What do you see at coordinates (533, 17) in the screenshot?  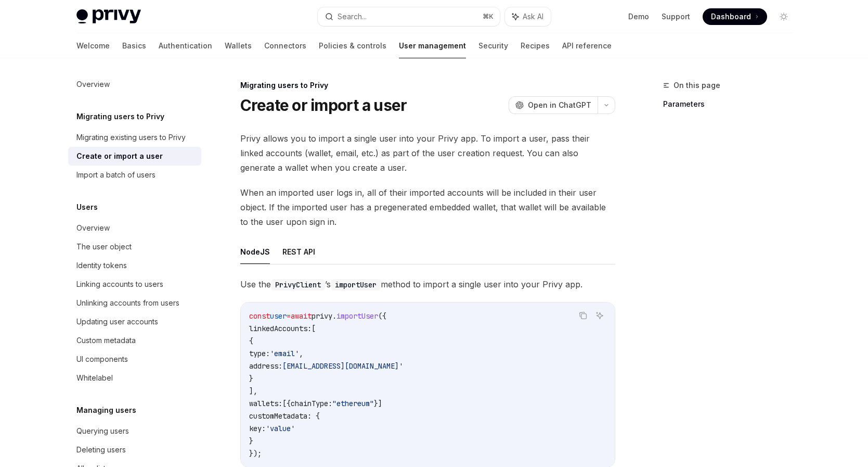 I see `span: Ask AI` at bounding box center [533, 17].